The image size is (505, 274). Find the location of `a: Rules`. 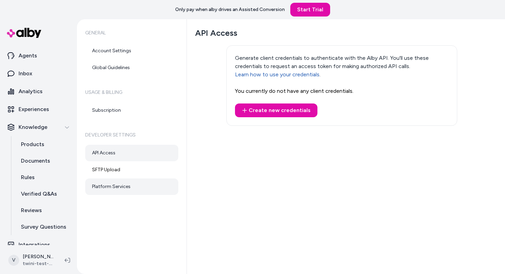

a: Rules is located at coordinates (44, 177).